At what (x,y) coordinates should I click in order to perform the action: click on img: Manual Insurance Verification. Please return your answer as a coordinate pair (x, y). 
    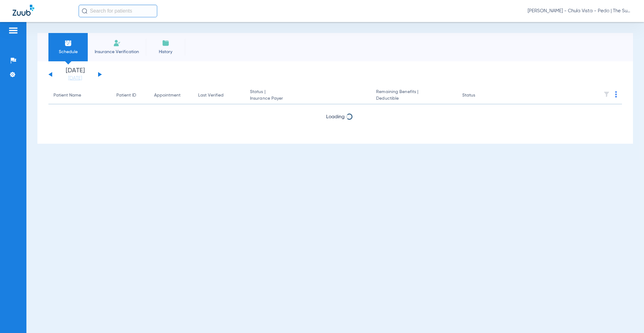
    Looking at the image, I should click on (117, 43).